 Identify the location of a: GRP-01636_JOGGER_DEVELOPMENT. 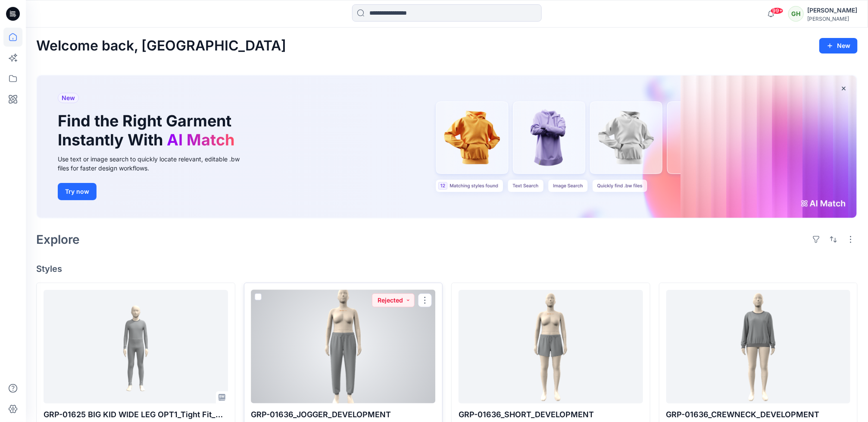
(343, 346).